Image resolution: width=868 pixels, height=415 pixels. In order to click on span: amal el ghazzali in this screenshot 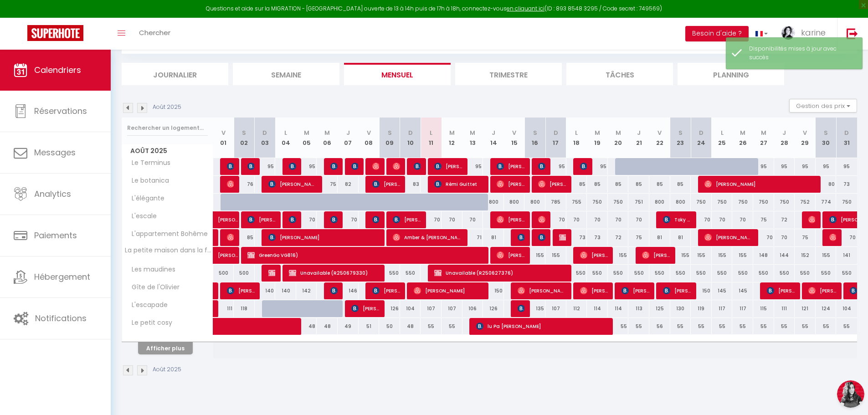, I will do `click(562, 237)`.